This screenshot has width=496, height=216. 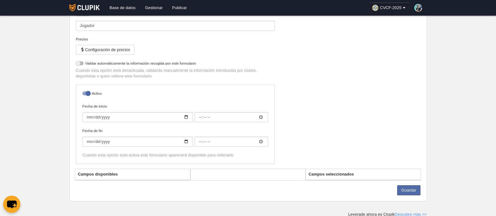 I want to click on label: Fecha de inicio, so click(x=175, y=113).